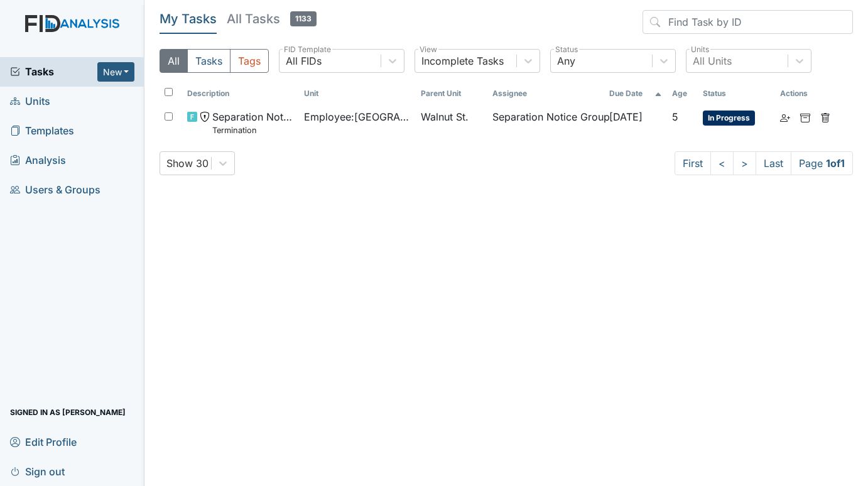 The image size is (868, 486). What do you see at coordinates (173, 61) in the screenshot?
I see `button: All` at bounding box center [173, 61].